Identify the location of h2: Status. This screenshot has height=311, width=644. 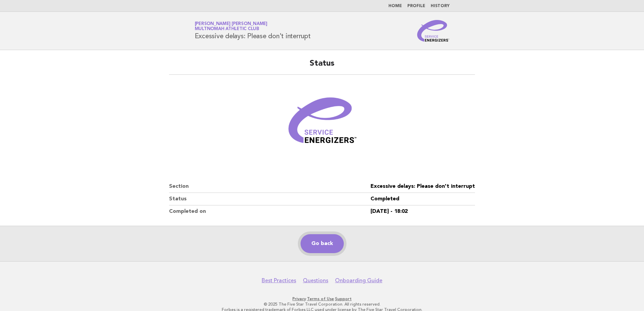
(322, 66).